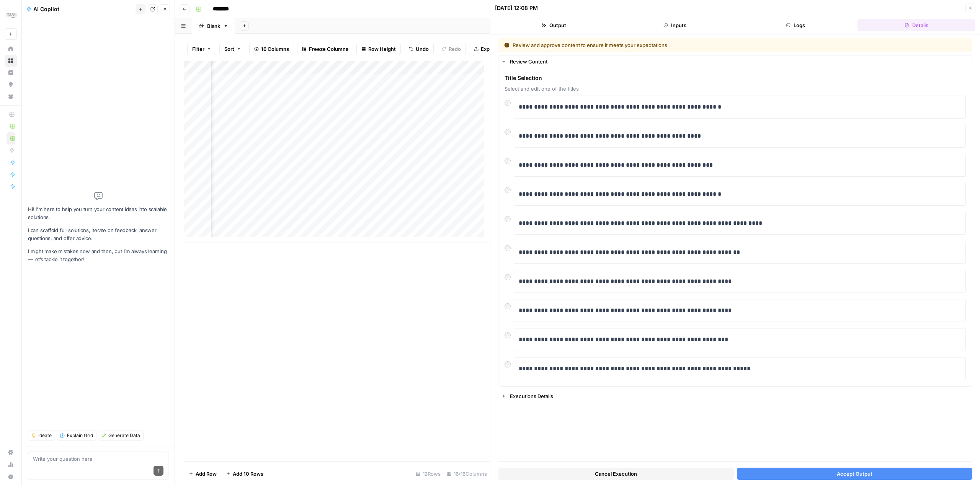  I want to click on div: AI Copilot, so click(80, 9).